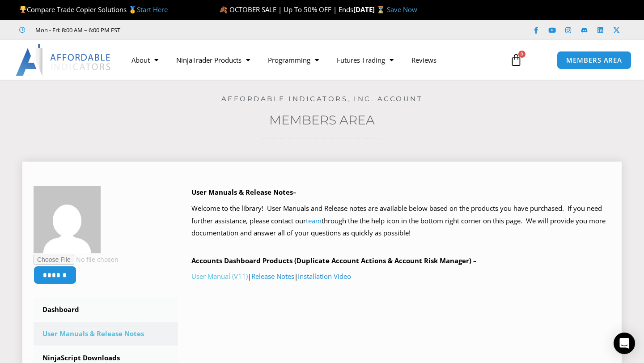  I want to click on a: User Manual (V11), so click(219, 276).